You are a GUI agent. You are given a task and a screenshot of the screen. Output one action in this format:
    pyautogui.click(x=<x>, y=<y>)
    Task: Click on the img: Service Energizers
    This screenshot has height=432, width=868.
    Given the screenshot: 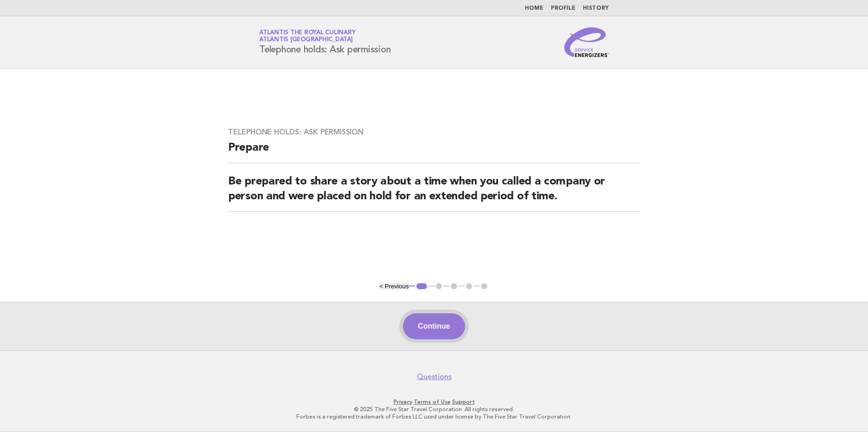 What is the action you would take?
    pyautogui.click(x=587, y=42)
    